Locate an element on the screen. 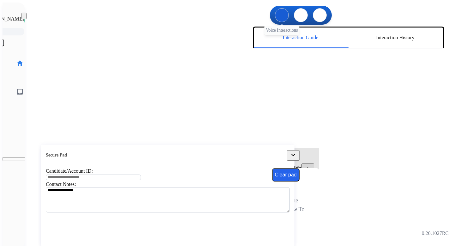  button: Clear pad is located at coordinates (286, 175).